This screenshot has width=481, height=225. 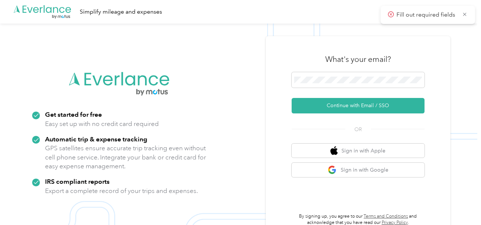 I want to click on span: OR, so click(x=358, y=129).